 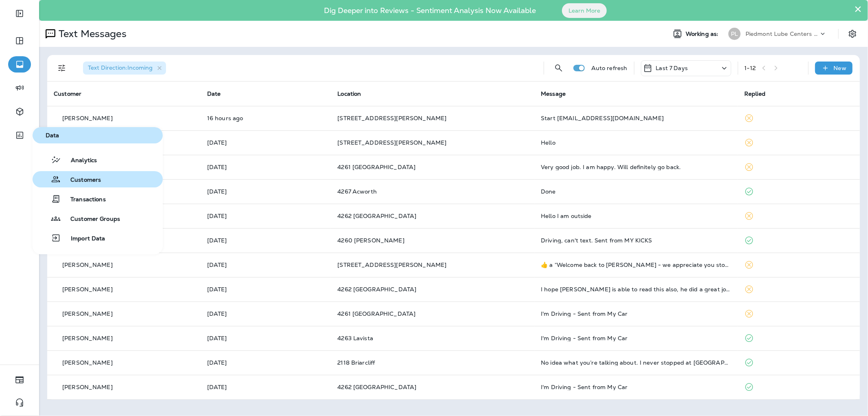 What do you see at coordinates (636, 167) in the screenshot?
I see `div: Very good job. I am happy. Will definitely go back.` at bounding box center [636, 167].